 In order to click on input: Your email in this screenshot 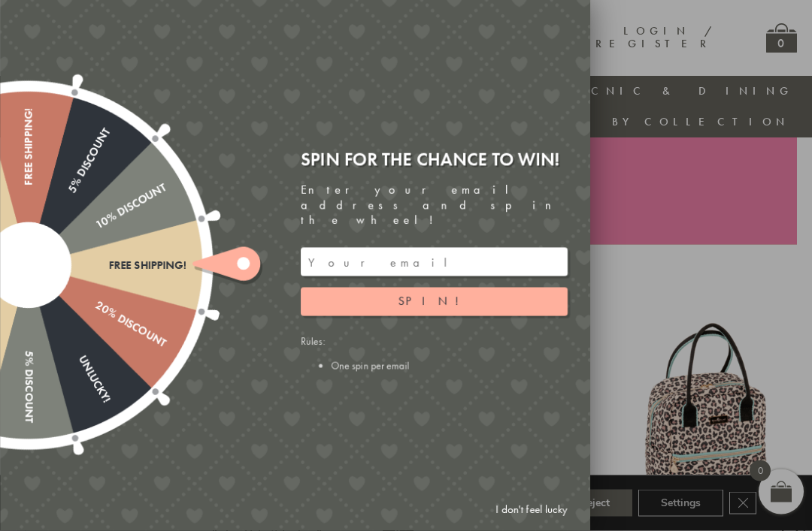, I will do `click(434, 262)`.